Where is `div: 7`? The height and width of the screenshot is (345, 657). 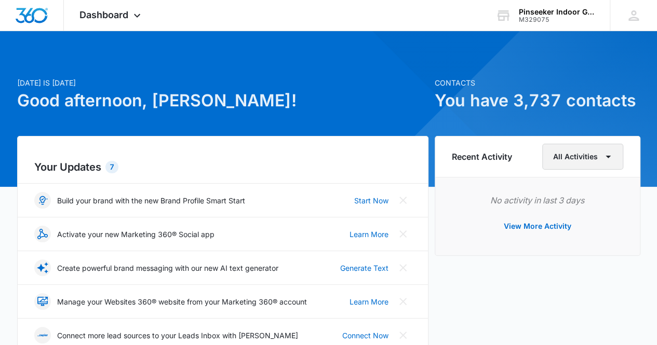 div: 7 is located at coordinates (112, 167).